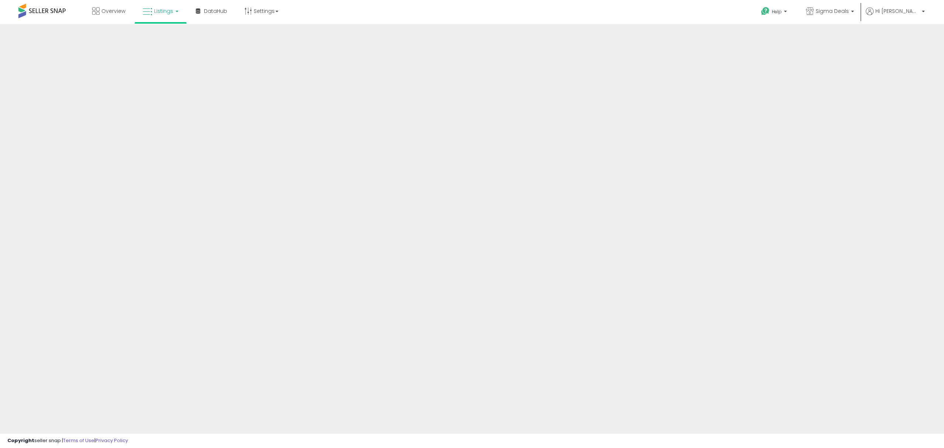 The height and width of the screenshot is (448, 944). I want to click on span: Sigma Deals, so click(832, 11).